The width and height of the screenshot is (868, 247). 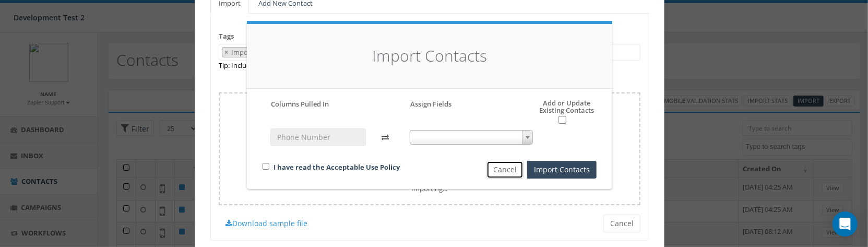 What do you see at coordinates (561, 170) in the screenshot?
I see `button: Import Contacts` at bounding box center [561, 170].